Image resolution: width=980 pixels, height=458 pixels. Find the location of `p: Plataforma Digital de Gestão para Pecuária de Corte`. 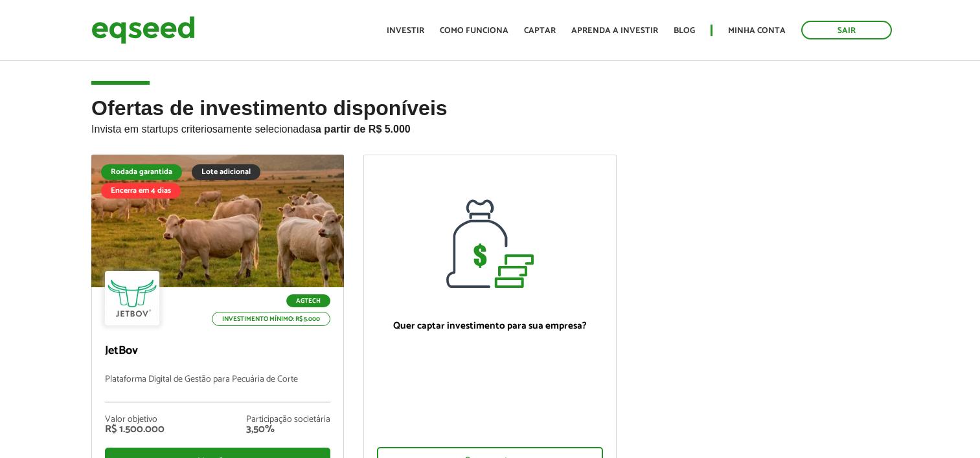

p: Plataforma Digital de Gestão para Pecuária de Corte is located at coordinates (218, 388).